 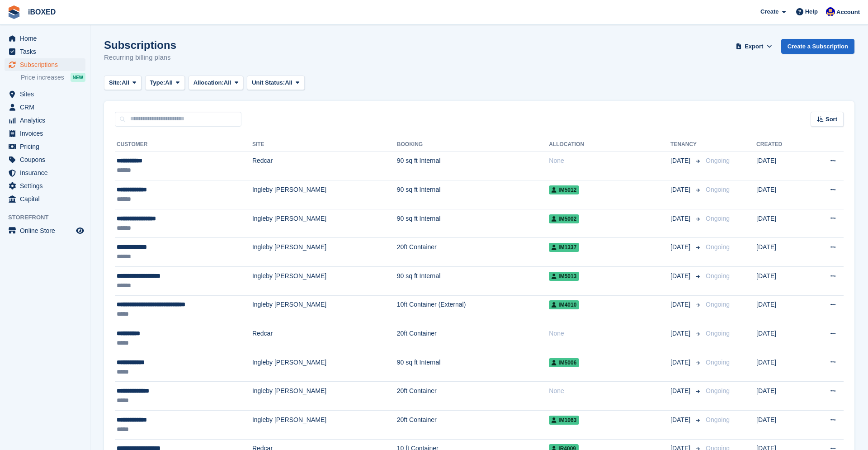 I want to click on button: Unit Status: All, so click(x=275, y=82).